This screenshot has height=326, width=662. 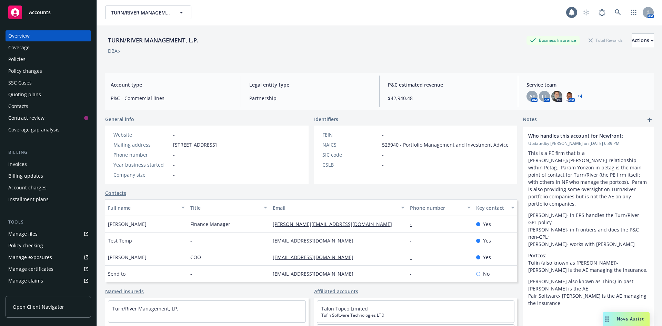 What do you see at coordinates (25, 280) in the screenshot?
I see `div: Manage claims` at bounding box center [25, 280].